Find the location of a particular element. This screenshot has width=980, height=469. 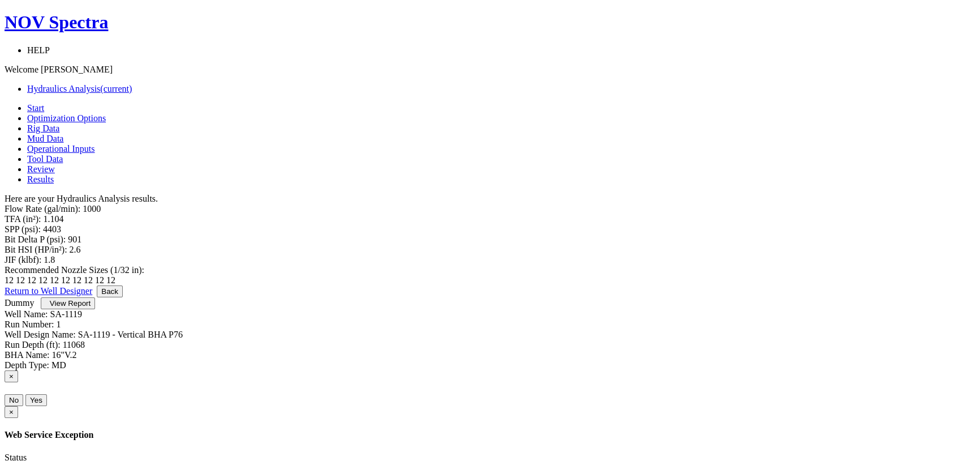

button: View Report is located at coordinates (68, 303).